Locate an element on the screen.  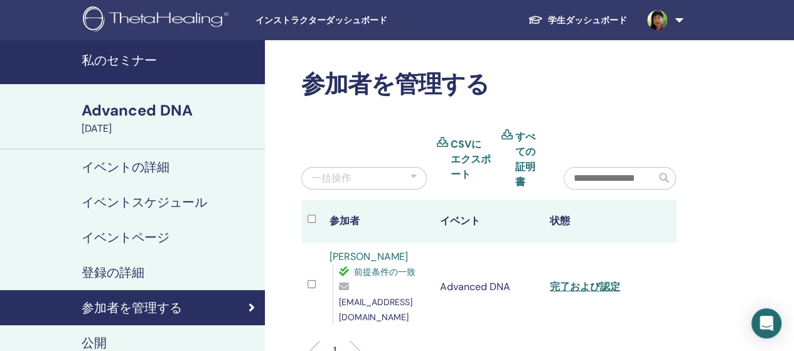
a: CSVにエクスポート is located at coordinates (471, 159).